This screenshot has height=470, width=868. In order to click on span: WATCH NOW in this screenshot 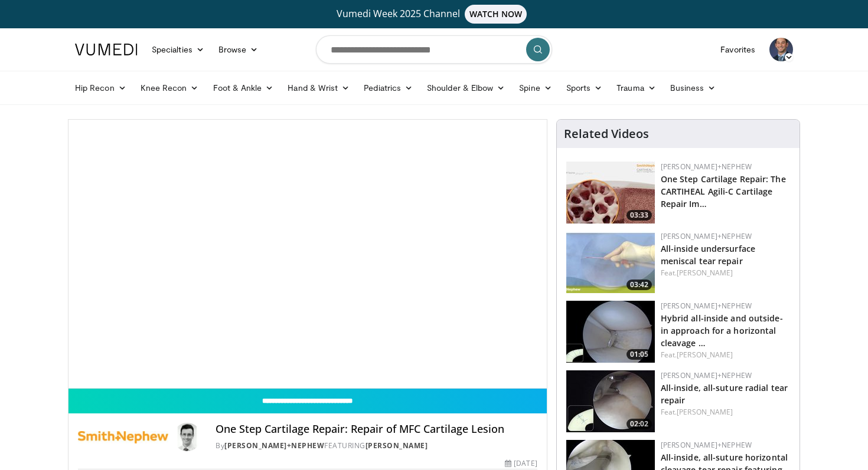, I will do `click(496, 14)`.